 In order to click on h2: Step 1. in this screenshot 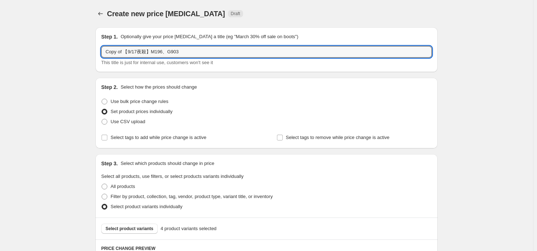, I will do `click(109, 37)`.